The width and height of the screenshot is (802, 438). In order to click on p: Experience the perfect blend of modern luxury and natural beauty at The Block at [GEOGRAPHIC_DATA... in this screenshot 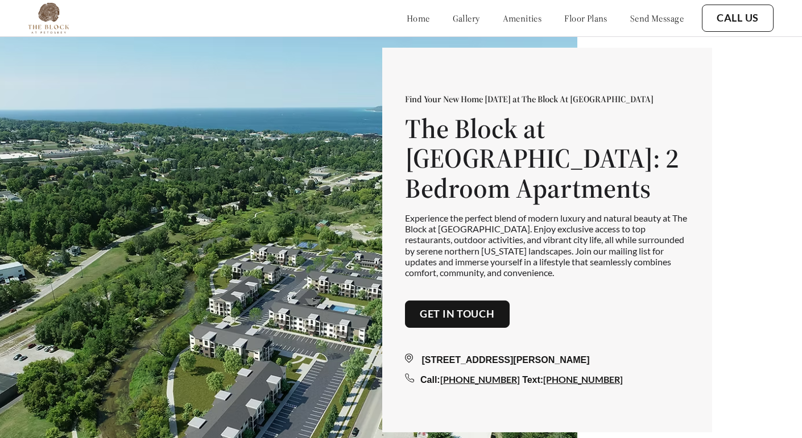, I will do `click(547, 245)`.